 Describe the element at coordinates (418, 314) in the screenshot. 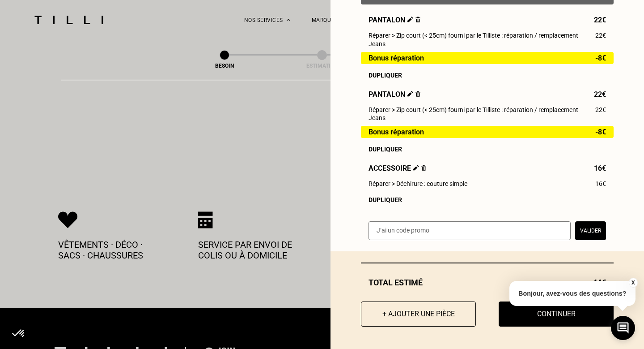

I see `button: + Ajouter une pièce` at that location.